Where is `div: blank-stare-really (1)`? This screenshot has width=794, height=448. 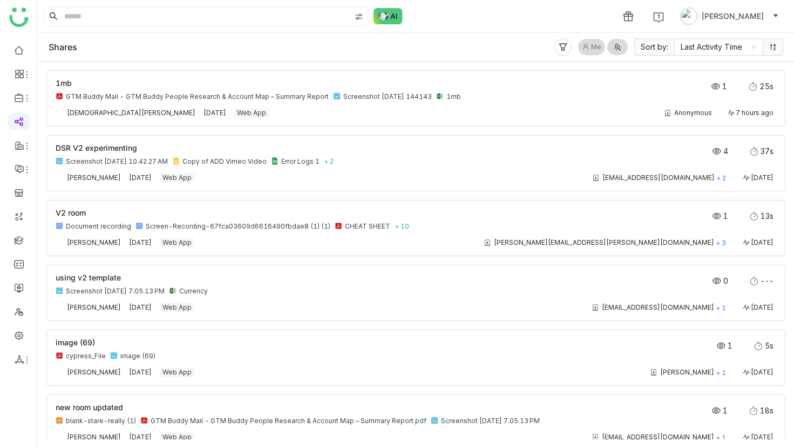
div: blank-stare-really (1) is located at coordinates (101, 421).